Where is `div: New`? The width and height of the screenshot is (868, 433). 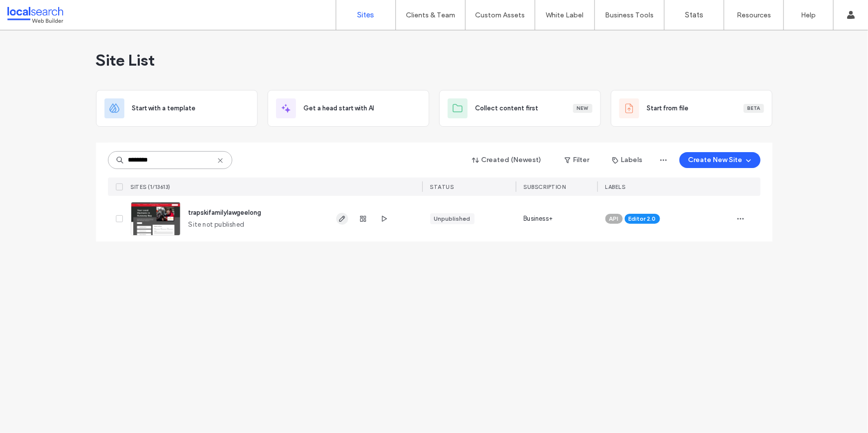 div: New is located at coordinates (582, 108).